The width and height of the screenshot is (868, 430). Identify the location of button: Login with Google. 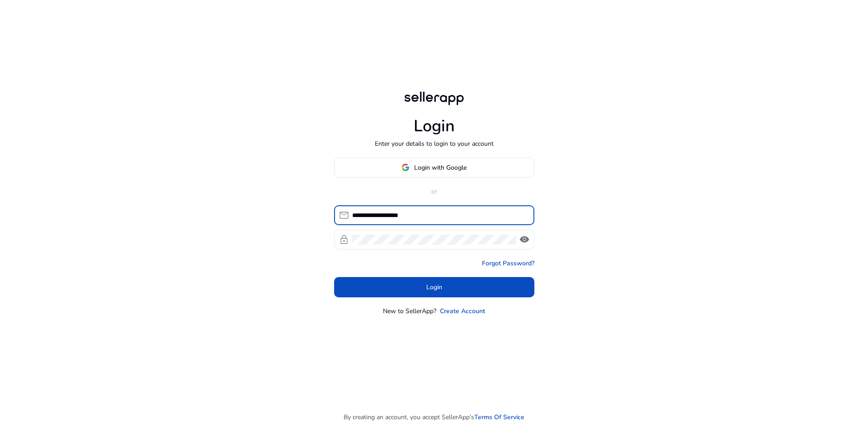
(434, 168).